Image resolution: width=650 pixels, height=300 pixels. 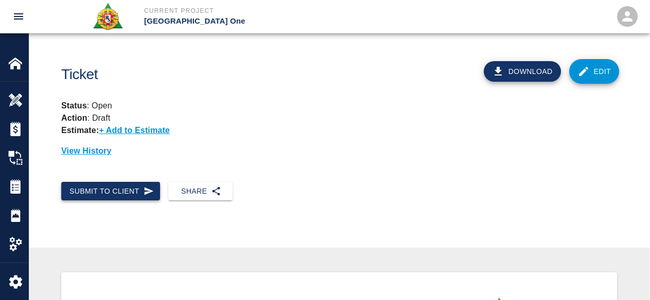 I want to click on h1: Ticket, so click(x=221, y=75).